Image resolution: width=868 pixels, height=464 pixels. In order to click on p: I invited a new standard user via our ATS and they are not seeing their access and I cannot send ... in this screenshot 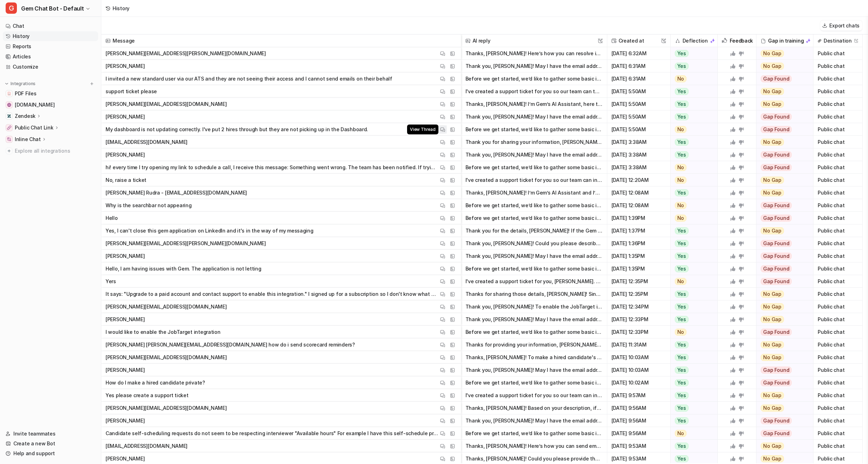, I will do `click(249, 79)`.